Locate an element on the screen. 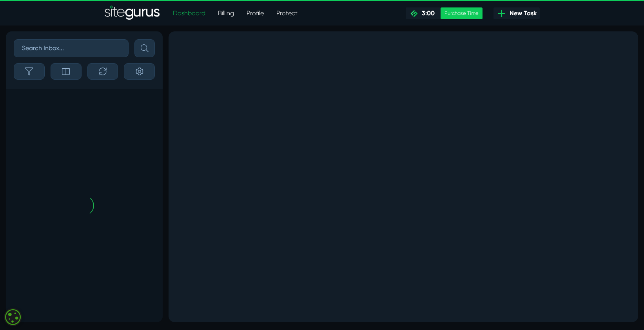  a: SiteGurus is located at coordinates (133, 14).